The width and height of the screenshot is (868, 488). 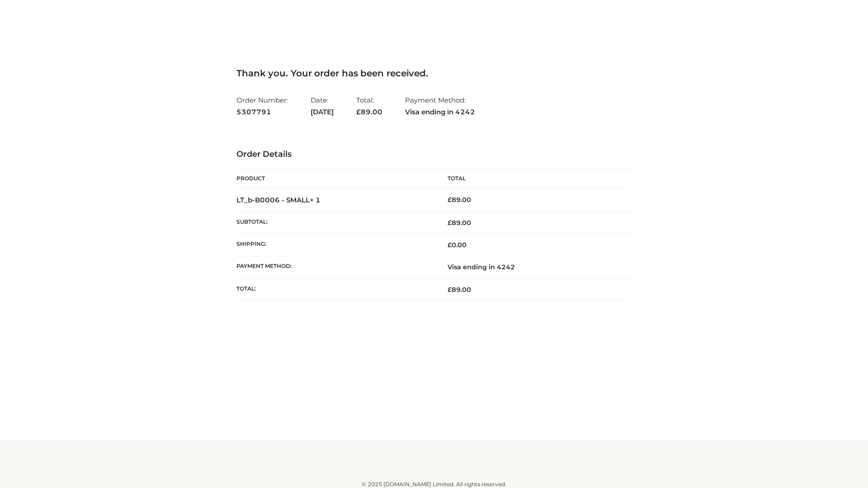 What do you see at coordinates (262, 112) in the screenshot?
I see `strong: 5307791` at bounding box center [262, 112].